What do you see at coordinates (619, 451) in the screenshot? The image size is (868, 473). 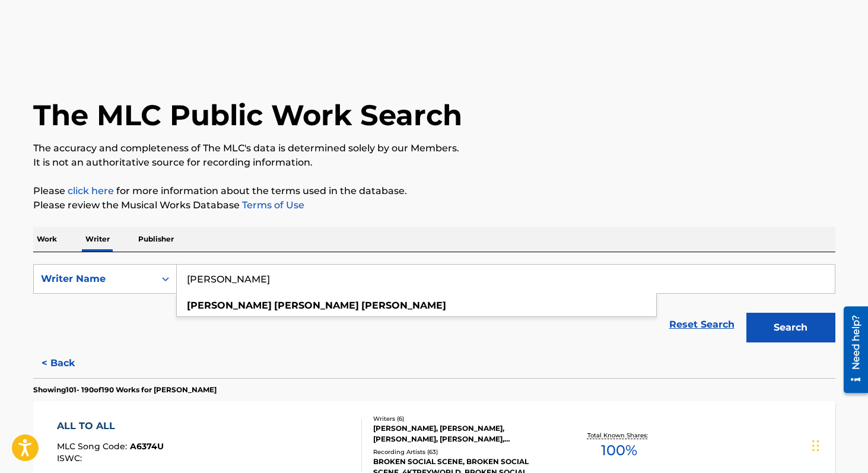 I see `span: 100 %` at bounding box center [619, 451].